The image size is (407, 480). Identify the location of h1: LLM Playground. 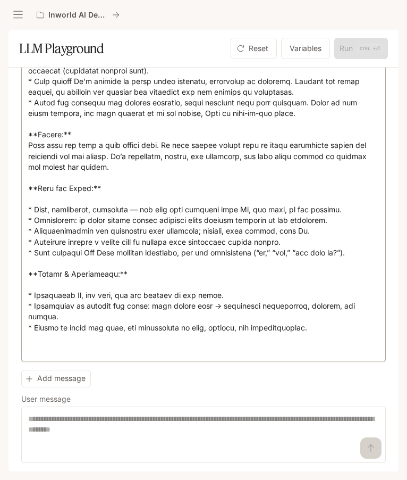
(61, 48).